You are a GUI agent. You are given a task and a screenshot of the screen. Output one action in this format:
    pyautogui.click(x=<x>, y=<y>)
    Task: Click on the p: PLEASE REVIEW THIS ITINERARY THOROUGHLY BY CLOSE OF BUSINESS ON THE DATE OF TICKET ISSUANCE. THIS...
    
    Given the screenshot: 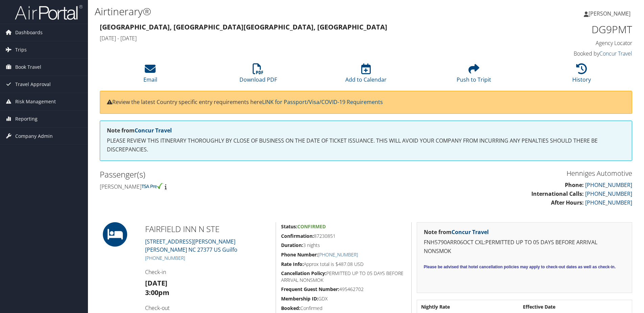 What is the action you would take?
    pyautogui.click(x=366, y=145)
    